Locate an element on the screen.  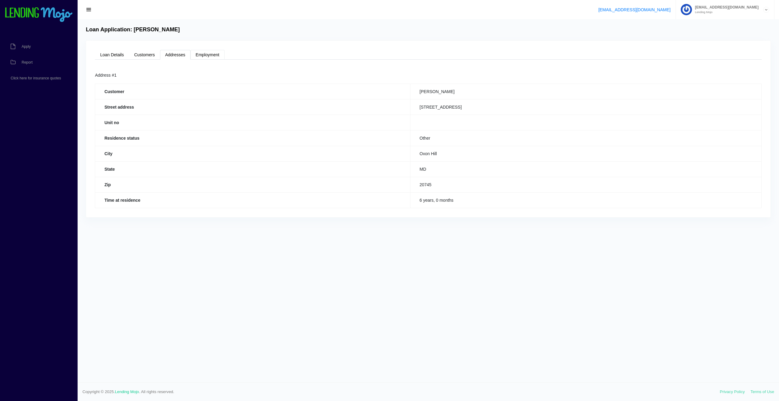
a: Employment is located at coordinates (208, 55).